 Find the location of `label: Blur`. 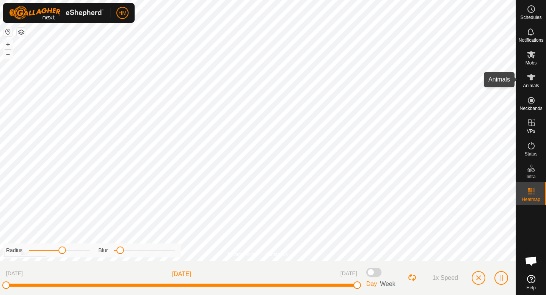

label: Blur is located at coordinates (103, 250).